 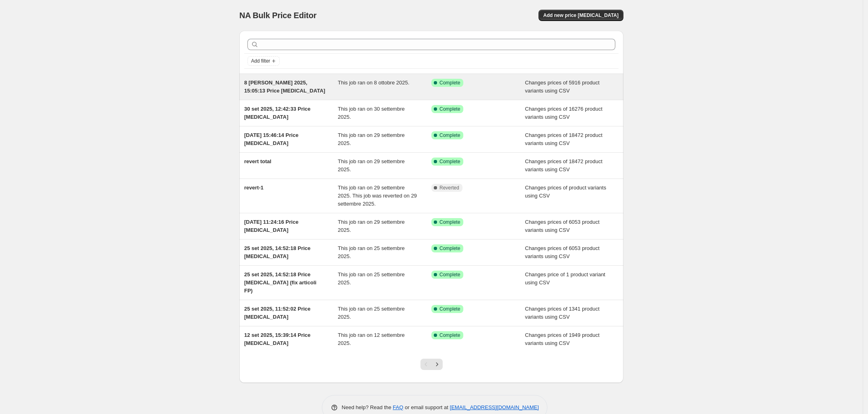 I want to click on span: Changes prices of product variants using CSV, so click(x=566, y=191).